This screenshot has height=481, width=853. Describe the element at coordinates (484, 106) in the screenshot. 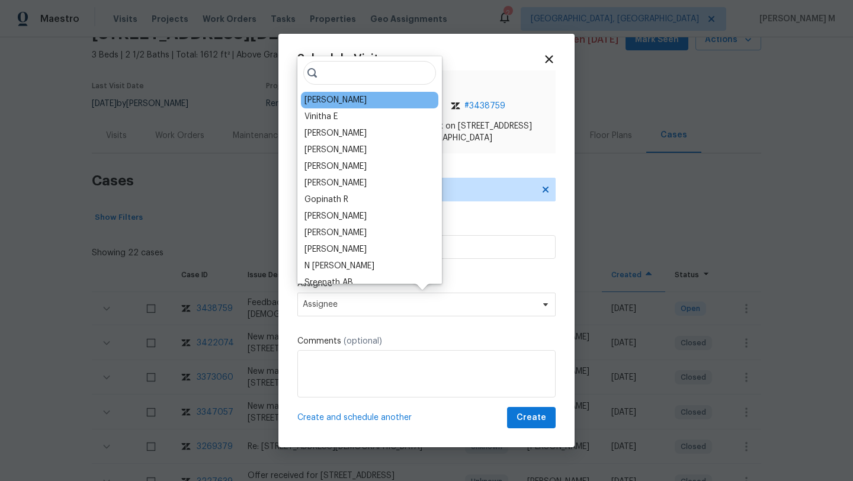

I see `span: # 3438759` at that location.